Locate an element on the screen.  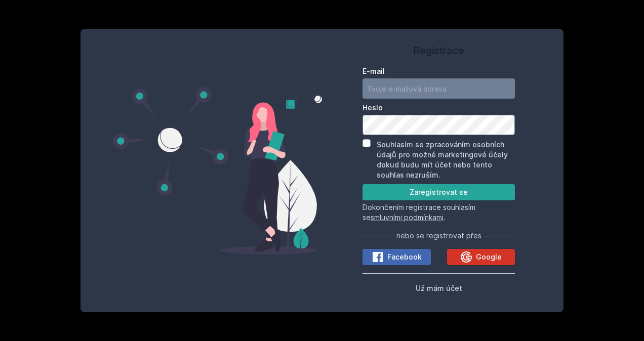
button: Google is located at coordinates (481, 257).